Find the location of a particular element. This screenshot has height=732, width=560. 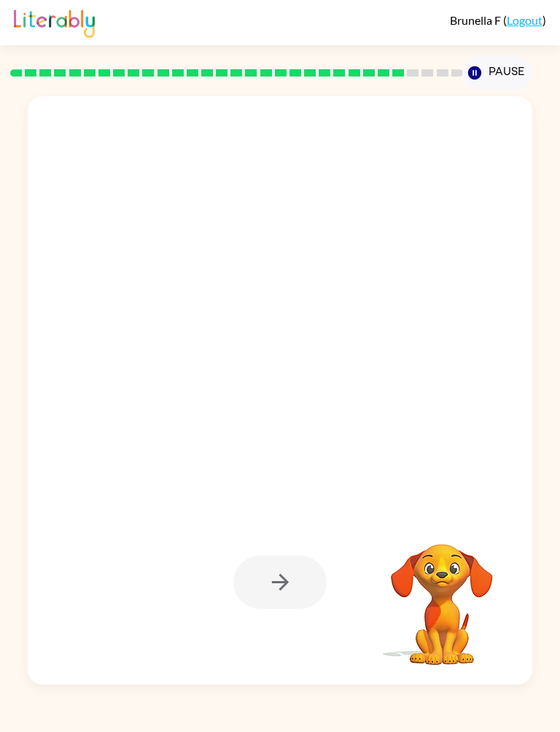

img: Literably is located at coordinates (54, 22).